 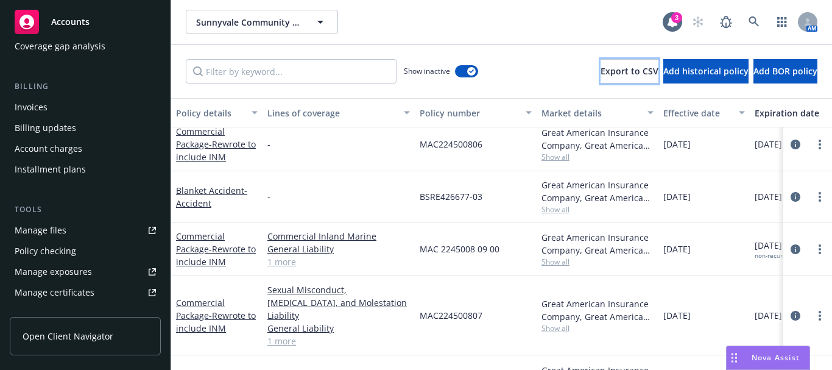 What do you see at coordinates (459, 249) in the screenshot?
I see `span: MAC 2245008 09 00` at bounding box center [459, 249].